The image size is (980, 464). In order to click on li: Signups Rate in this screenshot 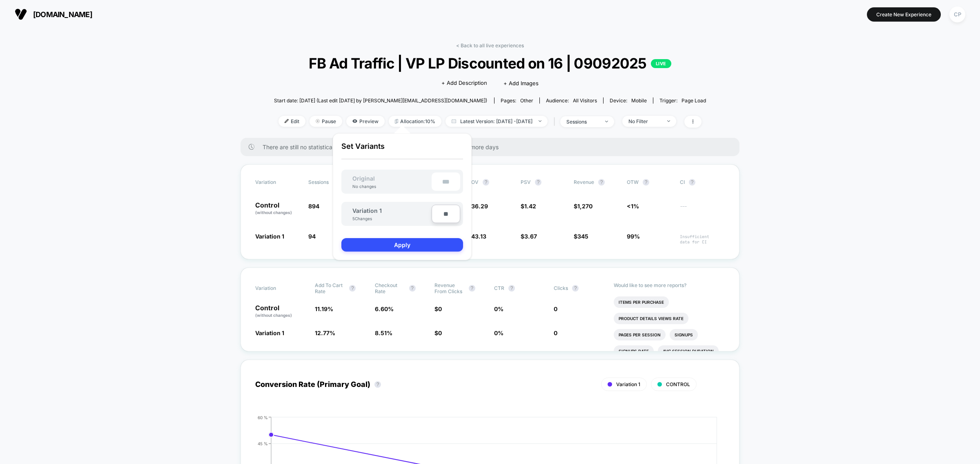, I will do `click(633, 351)`.